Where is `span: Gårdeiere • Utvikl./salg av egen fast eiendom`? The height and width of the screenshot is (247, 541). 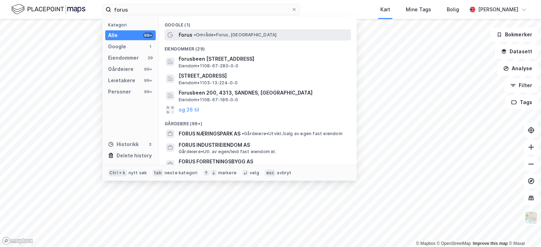 span: Gårdeiere • Utvikl./salg av egen fast eiendom is located at coordinates (292, 134).